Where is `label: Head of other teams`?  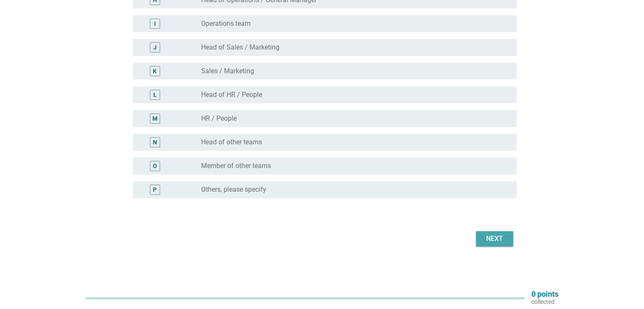 label: Head of other teams is located at coordinates (232, 142).